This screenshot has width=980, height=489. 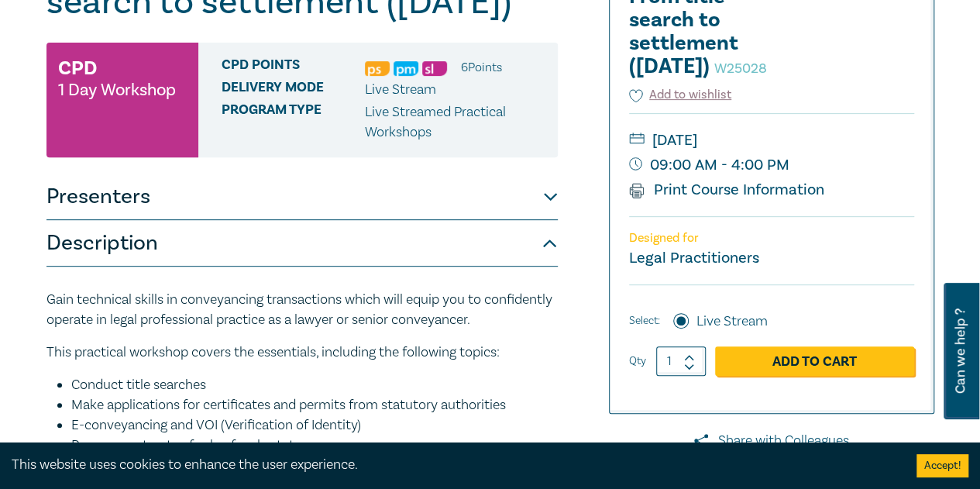 What do you see at coordinates (293, 90) in the screenshot?
I see `span: Delivery Mode` at bounding box center [293, 90].